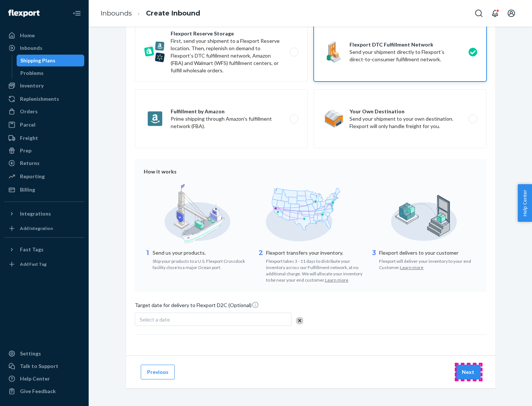 This screenshot has width=532, height=406. I want to click on ol: breadcrumbs, so click(151, 13).